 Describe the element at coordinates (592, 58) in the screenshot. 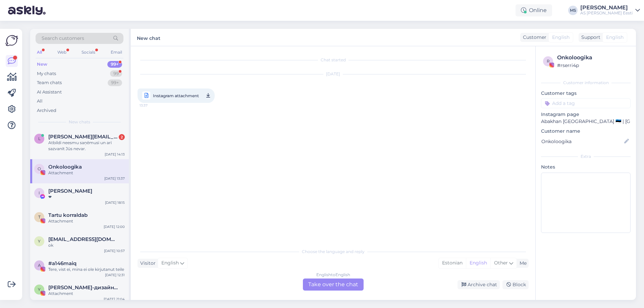

I see `div: Onkoloogika` at that location.